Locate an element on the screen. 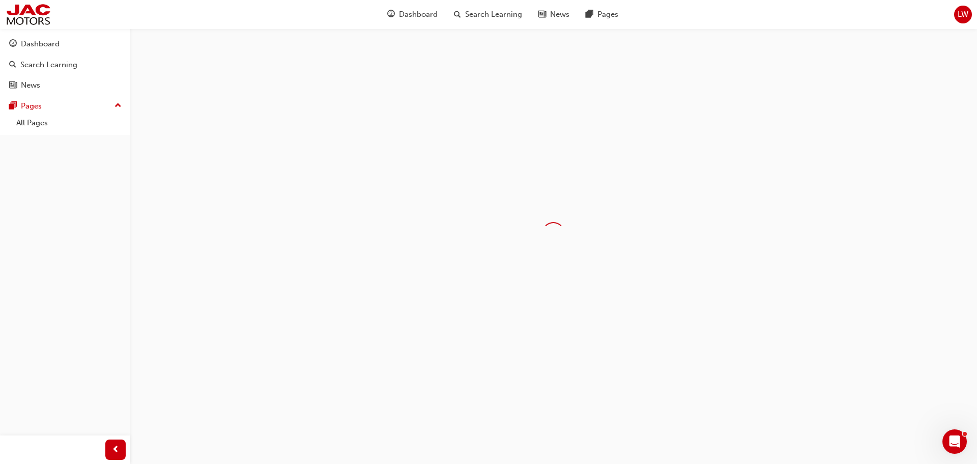 The height and width of the screenshot is (464, 977). div: Search Learning is located at coordinates (49, 65).